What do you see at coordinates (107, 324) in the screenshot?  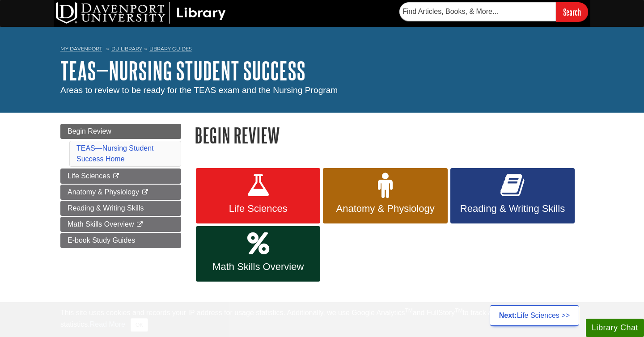 I see `a: Read More` at bounding box center [107, 324].